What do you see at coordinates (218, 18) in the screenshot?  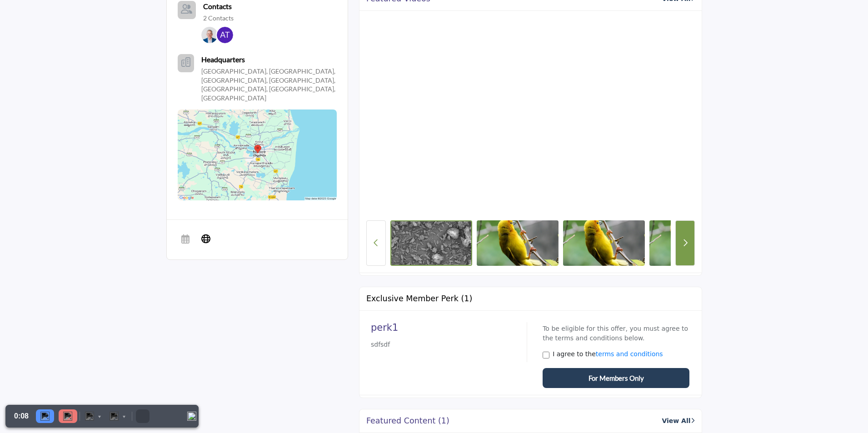 I see `a: 2 Contacts` at bounding box center [218, 18].